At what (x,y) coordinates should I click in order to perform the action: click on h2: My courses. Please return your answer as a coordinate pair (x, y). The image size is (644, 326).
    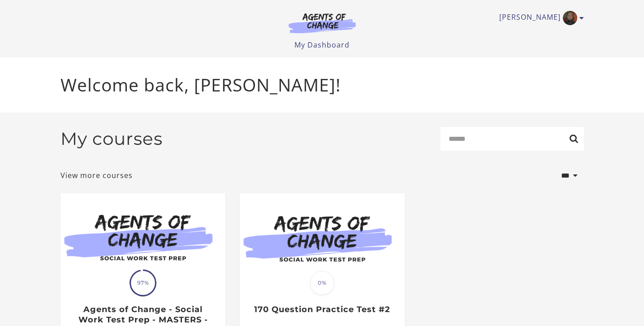
    Looking at the image, I should click on (111, 139).